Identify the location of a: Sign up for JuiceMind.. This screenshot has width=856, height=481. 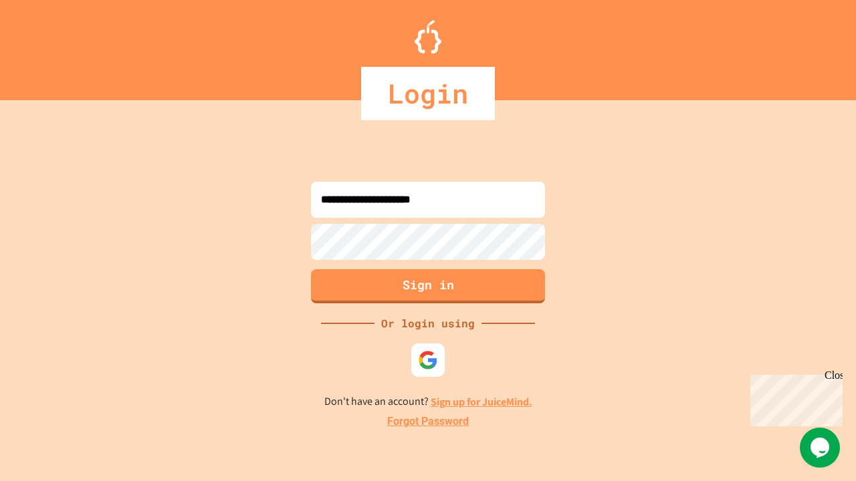
(481, 402).